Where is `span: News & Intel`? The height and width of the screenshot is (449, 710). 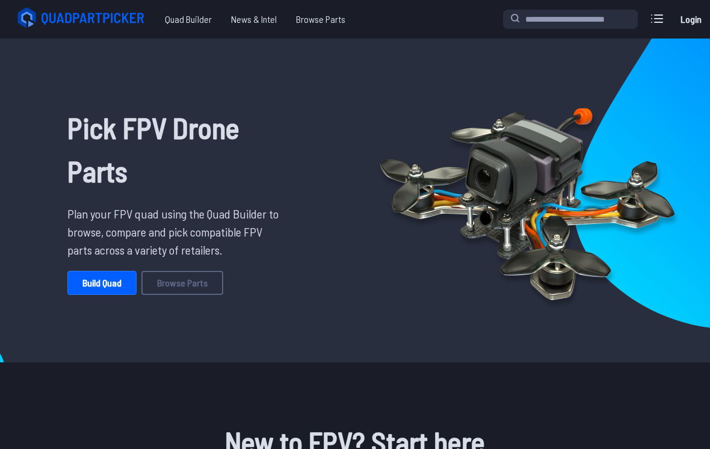 span: News & Intel is located at coordinates (254, 19).